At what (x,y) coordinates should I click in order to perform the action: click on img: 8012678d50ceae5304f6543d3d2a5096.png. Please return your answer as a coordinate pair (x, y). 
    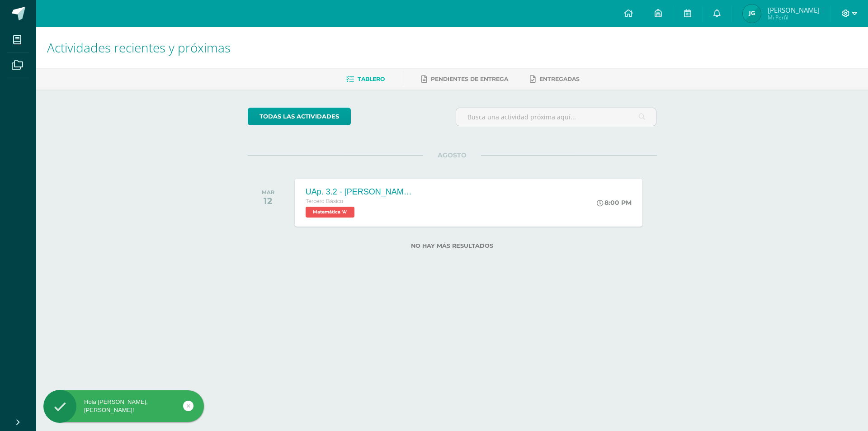
    Looking at the image, I should click on (752, 14).